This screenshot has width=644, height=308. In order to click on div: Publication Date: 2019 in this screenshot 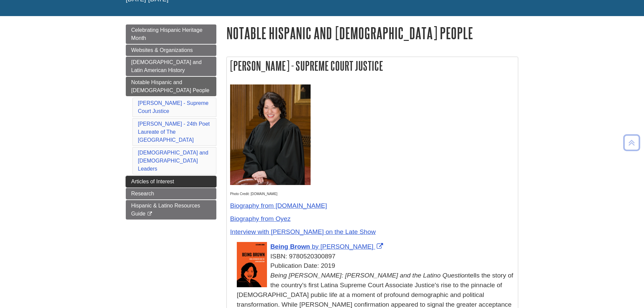, I will do `click(376, 266)`.